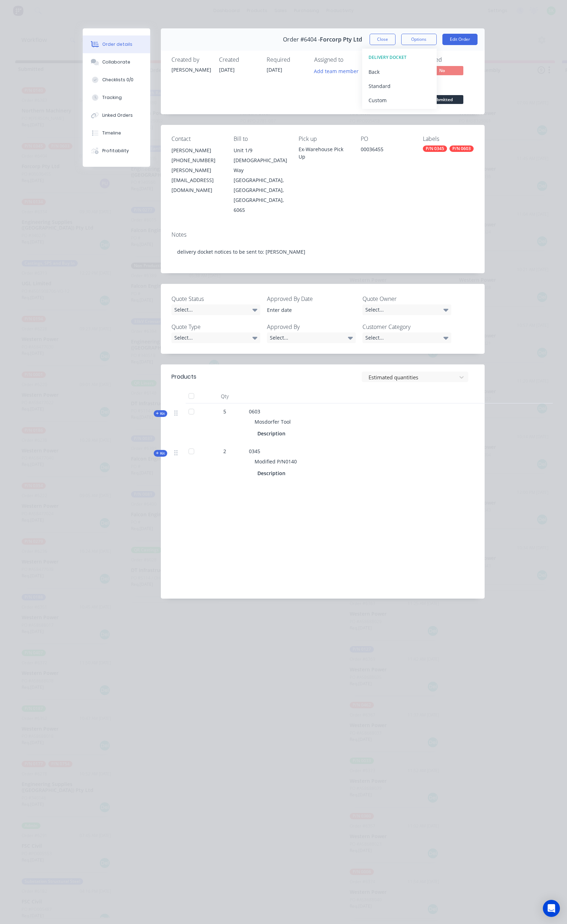 The height and width of the screenshot is (924, 567). Describe the element at coordinates (323, 234) in the screenshot. I see `div: Notes` at that location.